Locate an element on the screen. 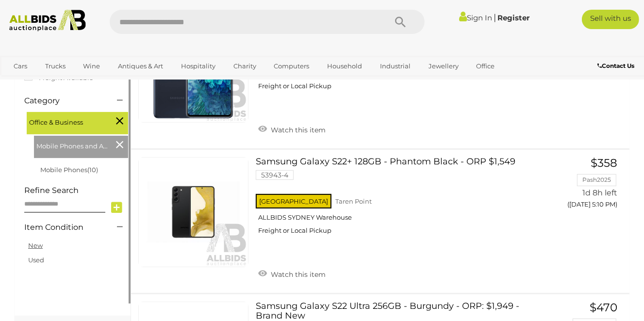  span: Mobile Phones and Accessories is located at coordinates (73, 145).